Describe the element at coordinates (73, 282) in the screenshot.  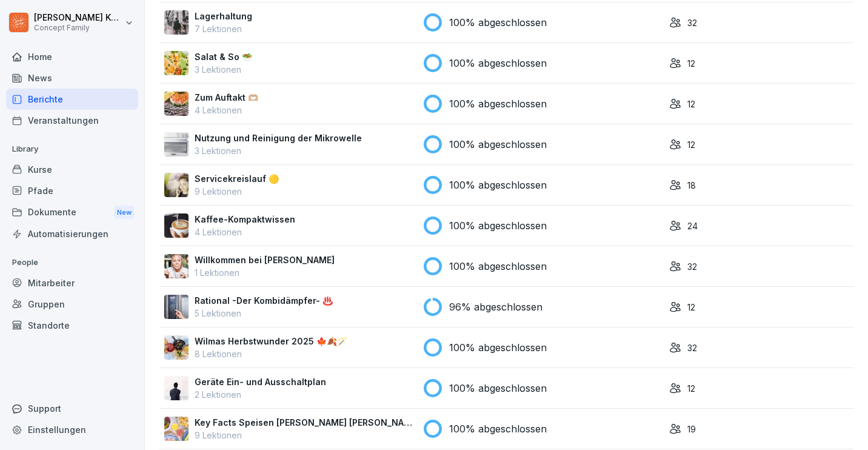
I see `div: Mitarbeiter` at that location.